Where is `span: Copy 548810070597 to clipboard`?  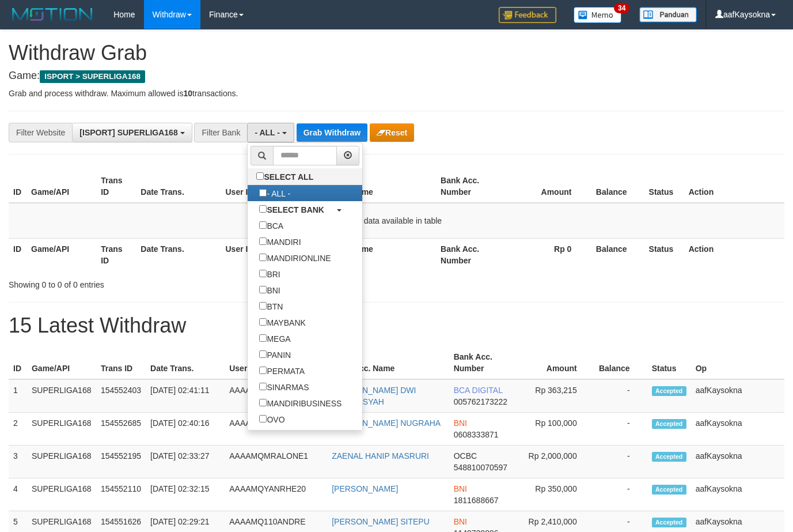
span: Copy 548810070597 to clipboard is located at coordinates (481, 467).